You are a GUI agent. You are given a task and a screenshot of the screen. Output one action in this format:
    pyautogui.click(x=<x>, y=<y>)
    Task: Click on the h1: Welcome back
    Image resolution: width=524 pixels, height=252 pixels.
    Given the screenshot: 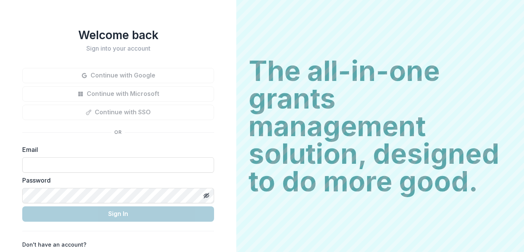 What is the action you would take?
    pyautogui.click(x=118, y=35)
    